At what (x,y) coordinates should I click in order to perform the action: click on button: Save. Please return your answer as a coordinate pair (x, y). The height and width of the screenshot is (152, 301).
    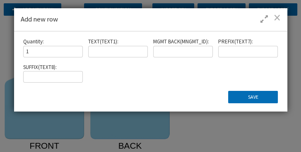
    Looking at the image, I should click on (253, 97).